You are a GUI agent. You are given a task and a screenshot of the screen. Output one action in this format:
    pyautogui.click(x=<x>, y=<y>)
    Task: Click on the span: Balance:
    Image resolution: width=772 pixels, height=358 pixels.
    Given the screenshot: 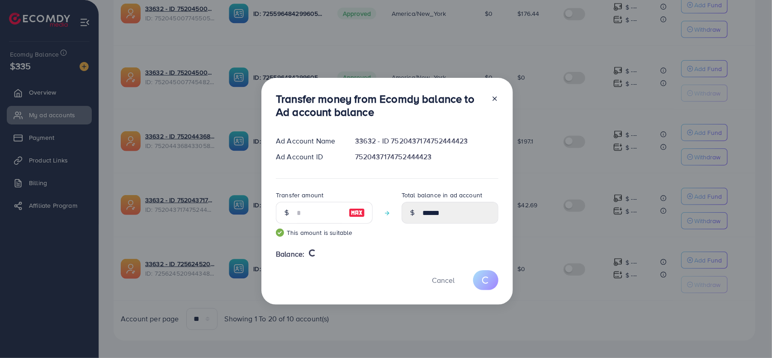 What is the action you would take?
    pyautogui.click(x=290, y=254)
    